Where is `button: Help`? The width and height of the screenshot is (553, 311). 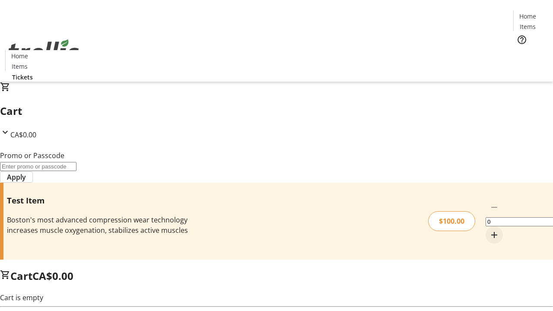
button: Help is located at coordinates (522, 40).